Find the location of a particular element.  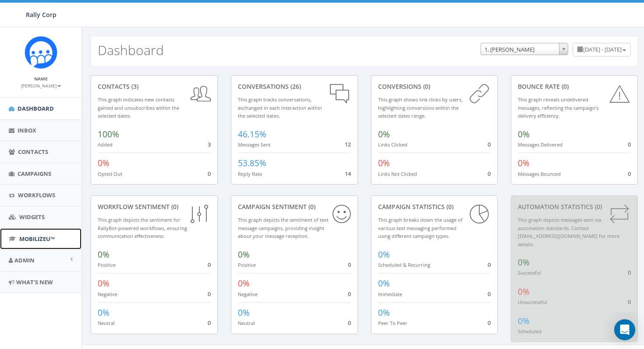

small: Peer To Peer is located at coordinates (392, 323).